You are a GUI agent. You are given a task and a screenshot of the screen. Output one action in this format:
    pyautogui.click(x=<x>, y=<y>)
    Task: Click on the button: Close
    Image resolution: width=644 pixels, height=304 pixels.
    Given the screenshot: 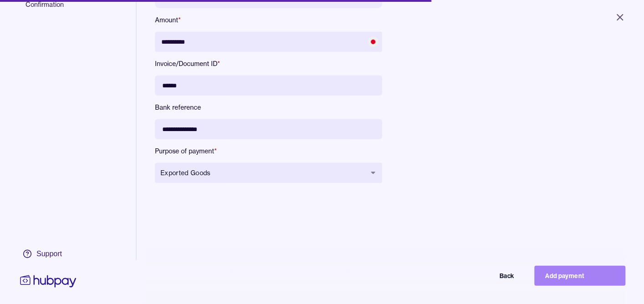 What is the action you would take?
    pyautogui.click(x=620, y=17)
    